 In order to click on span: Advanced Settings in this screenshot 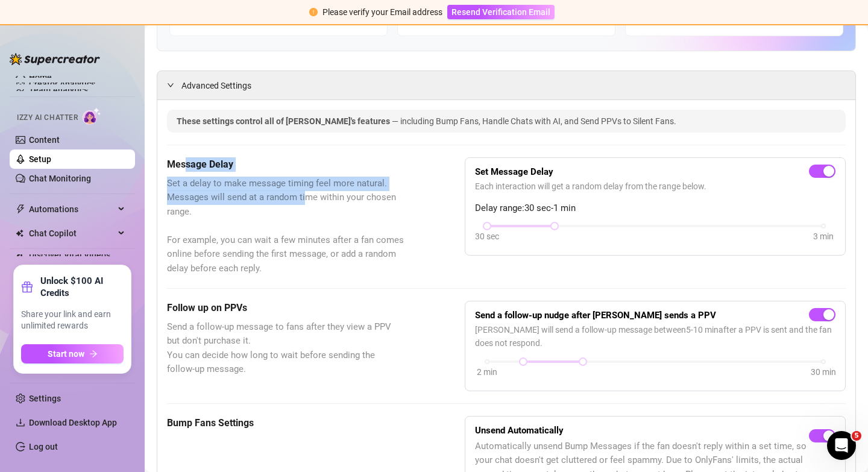, I will do `click(216, 86)`.